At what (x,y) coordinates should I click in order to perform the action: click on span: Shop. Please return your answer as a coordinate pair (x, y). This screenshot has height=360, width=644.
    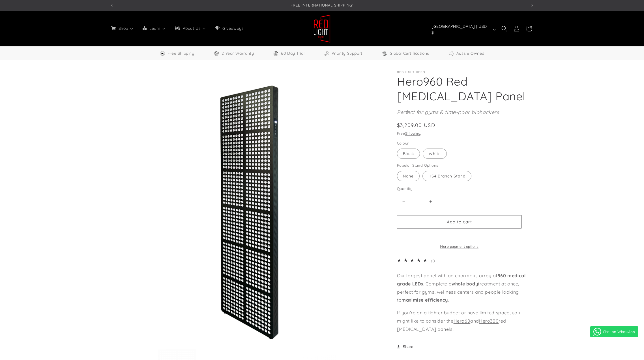
    Looking at the image, I should click on (123, 28).